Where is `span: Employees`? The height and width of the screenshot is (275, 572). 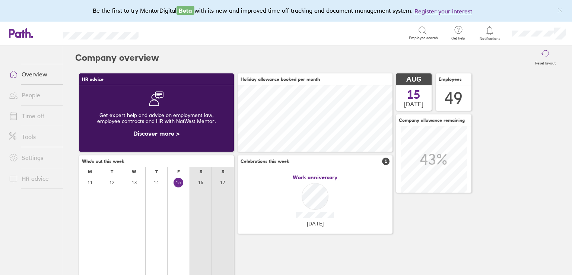 span: Employees is located at coordinates (451, 79).